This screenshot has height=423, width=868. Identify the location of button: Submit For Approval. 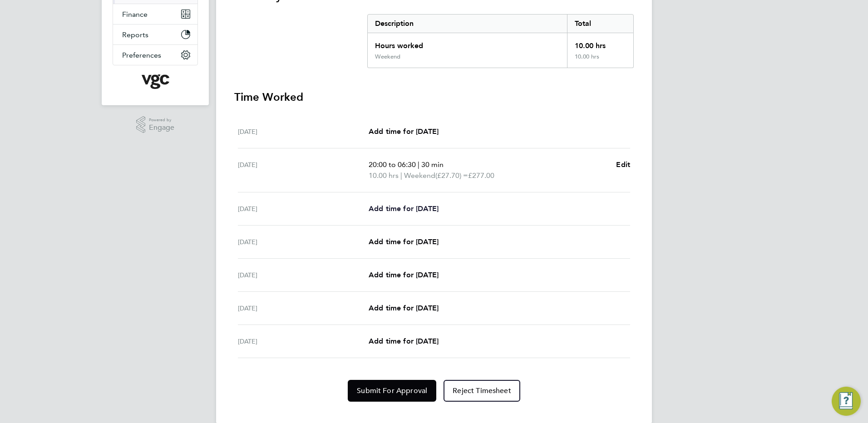
(392, 391).